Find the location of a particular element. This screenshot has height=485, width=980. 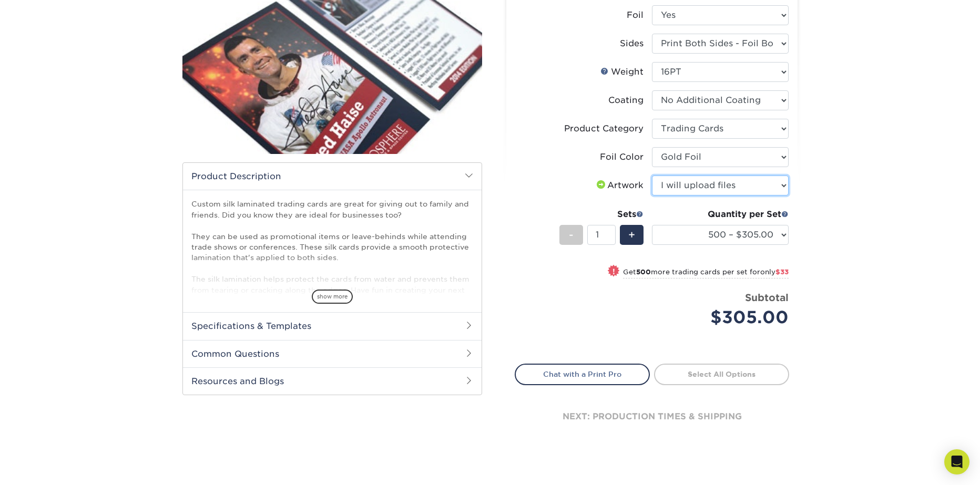

h2: Product Description is located at coordinates (332, 176).